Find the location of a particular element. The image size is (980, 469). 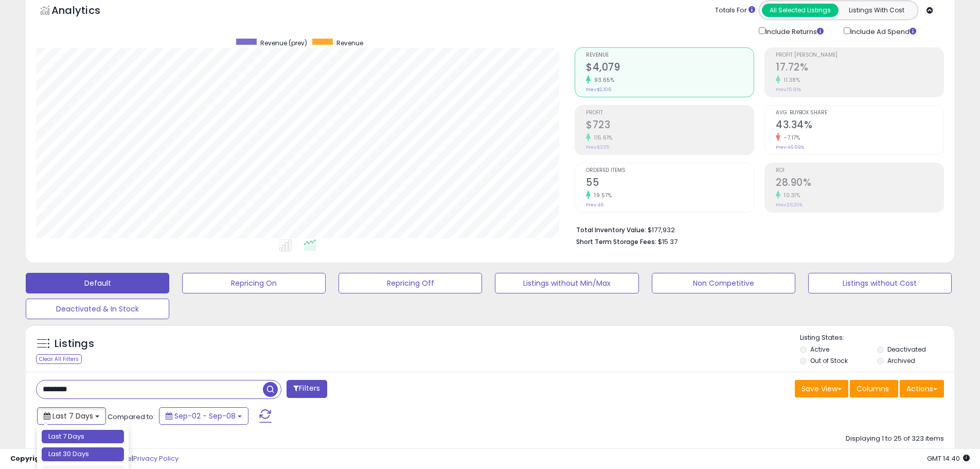

span: $15.37 is located at coordinates (668, 241).